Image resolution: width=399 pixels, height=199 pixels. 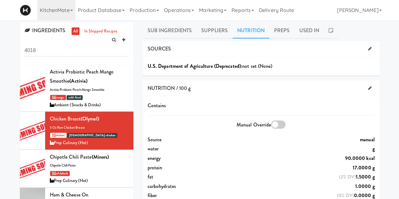 What do you see at coordinates (58, 97) in the screenshot?
I see `a: mango` at bounding box center [58, 97].